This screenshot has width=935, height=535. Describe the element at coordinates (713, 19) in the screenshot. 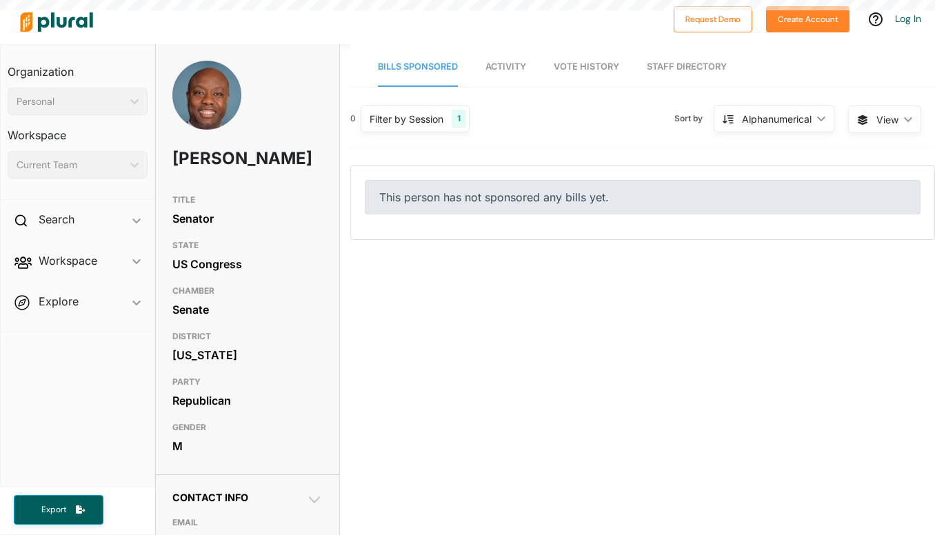

I see `button: Request Demo` at that location.